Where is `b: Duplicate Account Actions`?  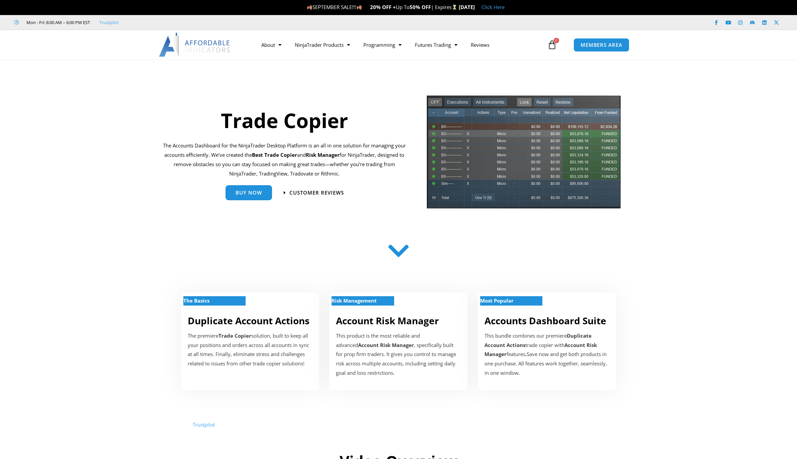
b: Duplicate Account Actions is located at coordinates (538, 341).